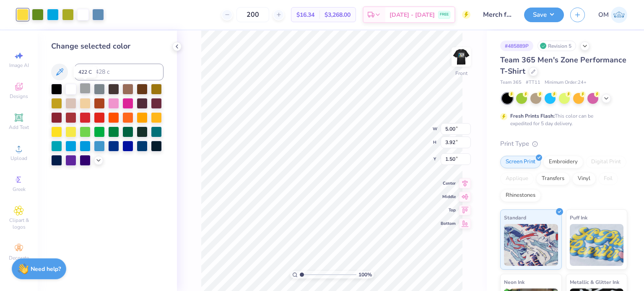 The width and height of the screenshot is (644, 291). I want to click on input: Untitled Design, so click(497, 15).